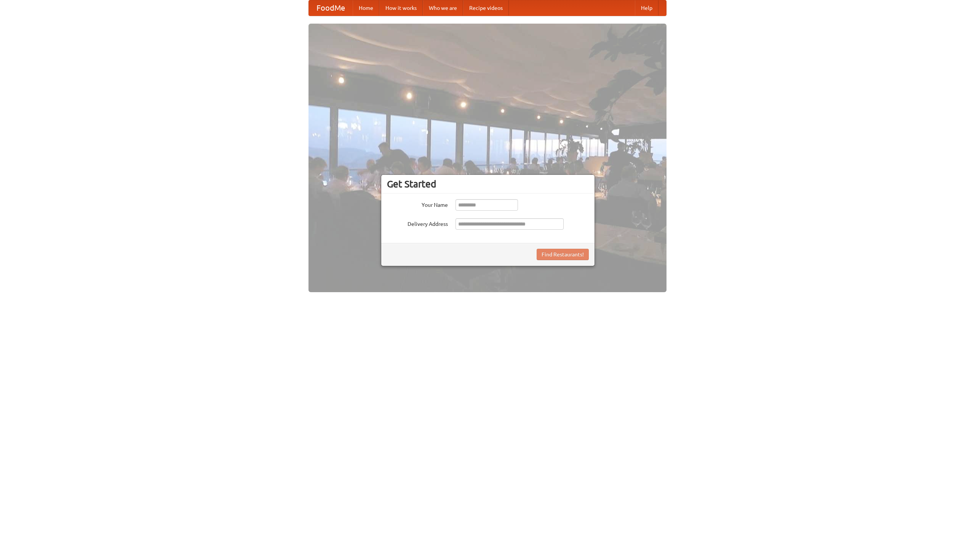 The height and width of the screenshot is (539, 975). What do you see at coordinates (366, 8) in the screenshot?
I see `a: Home` at bounding box center [366, 8].